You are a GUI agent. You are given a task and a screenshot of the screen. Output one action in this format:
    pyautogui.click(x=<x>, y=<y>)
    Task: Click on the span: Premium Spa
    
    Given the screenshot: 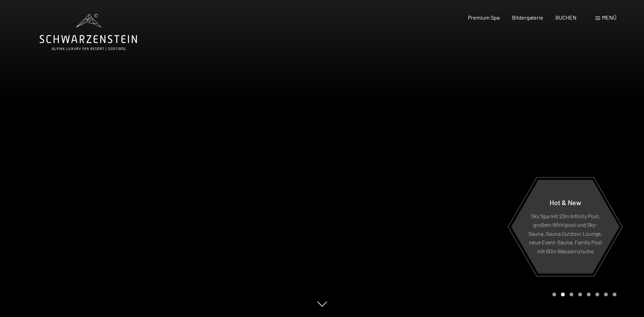 What is the action you would take?
    pyautogui.click(x=484, y=17)
    